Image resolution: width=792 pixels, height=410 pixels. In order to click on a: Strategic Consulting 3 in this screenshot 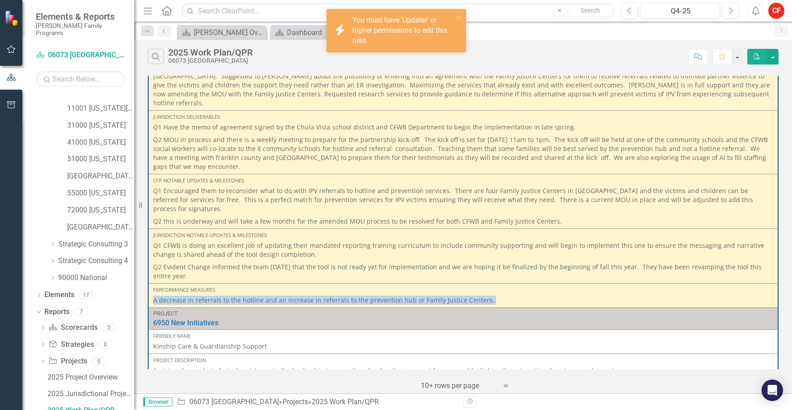, I will do `click(96, 244)`.